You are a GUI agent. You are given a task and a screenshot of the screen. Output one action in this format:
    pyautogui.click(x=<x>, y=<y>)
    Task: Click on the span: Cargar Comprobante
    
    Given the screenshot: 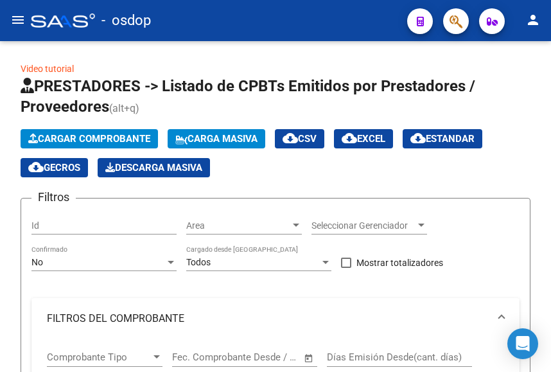 What is the action you would take?
    pyautogui.click(x=89, y=139)
    